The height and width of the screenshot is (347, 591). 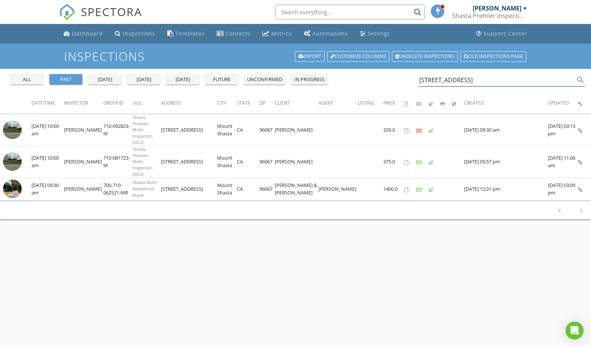 I want to click on th: Date/Time: Not sorted., so click(x=48, y=103).